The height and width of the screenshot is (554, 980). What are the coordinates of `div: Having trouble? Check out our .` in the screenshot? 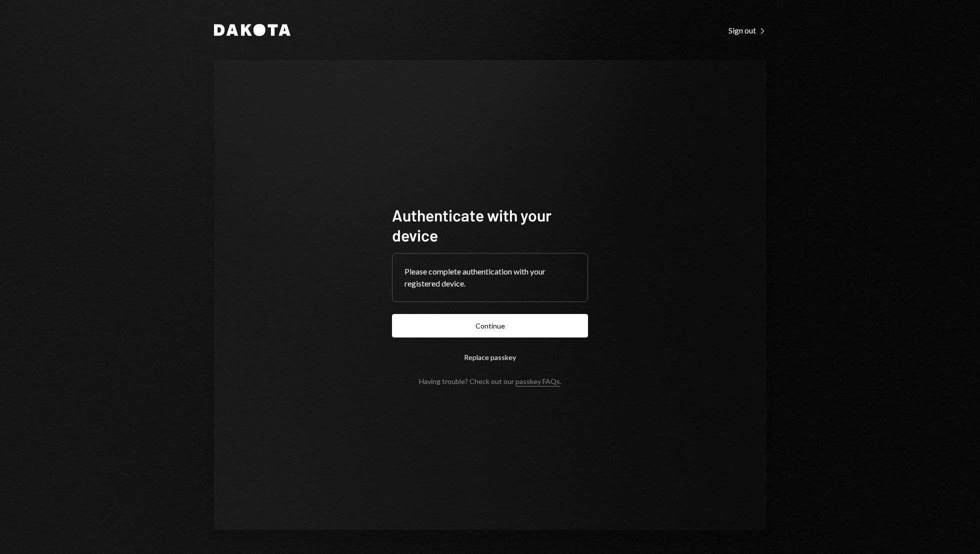 It's located at (490, 381).